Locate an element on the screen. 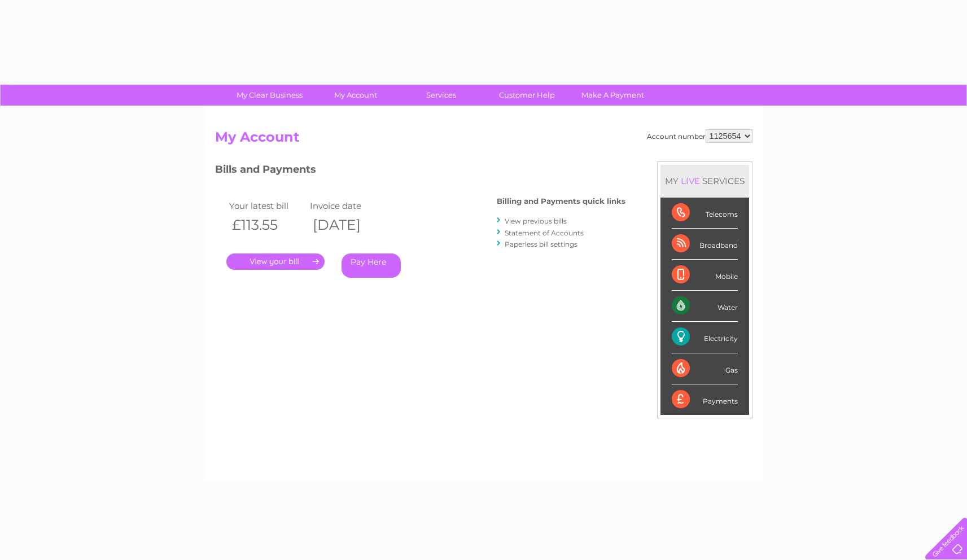 The image size is (967, 560). a: Statement of Accounts is located at coordinates (544, 232).